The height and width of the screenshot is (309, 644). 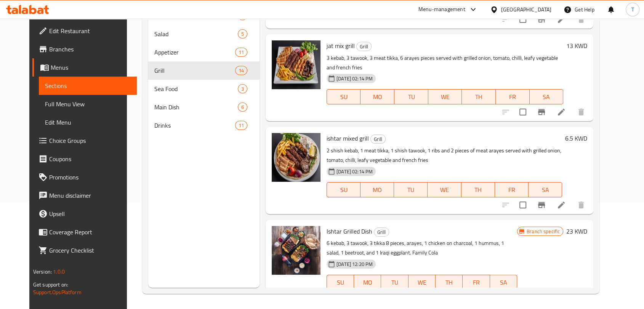 I want to click on div: Appetizer, so click(x=195, y=52).